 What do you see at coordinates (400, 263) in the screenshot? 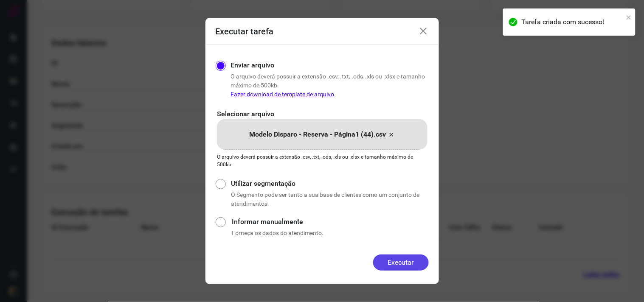
I see `button: Executar` at bounding box center [400, 263].